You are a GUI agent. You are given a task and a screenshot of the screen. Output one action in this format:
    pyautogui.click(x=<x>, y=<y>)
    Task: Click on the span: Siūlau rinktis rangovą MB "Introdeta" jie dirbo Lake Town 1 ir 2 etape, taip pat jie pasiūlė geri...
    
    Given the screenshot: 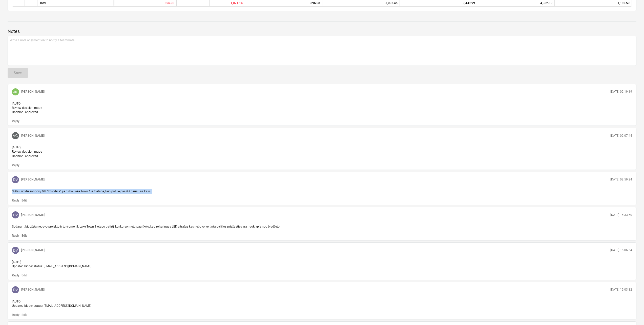 What is the action you would take?
    pyautogui.click(x=82, y=191)
    